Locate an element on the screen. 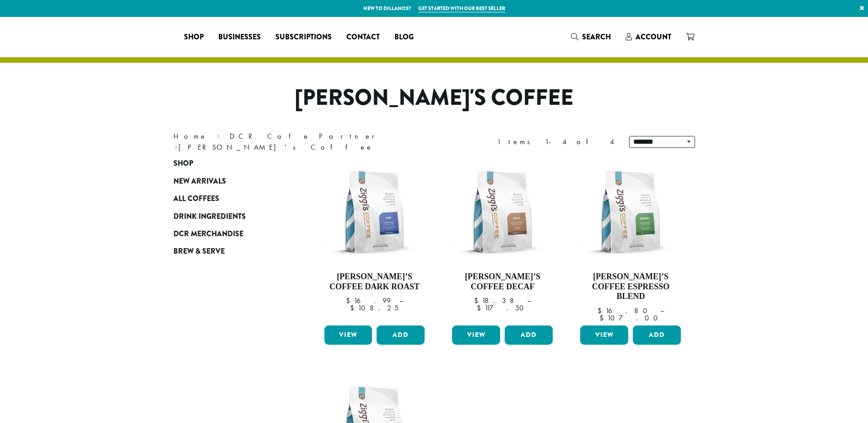 This screenshot has height=423, width=868. img: Ziggis-Espresso-Blend-12-oz.png is located at coordinates (630, 212).